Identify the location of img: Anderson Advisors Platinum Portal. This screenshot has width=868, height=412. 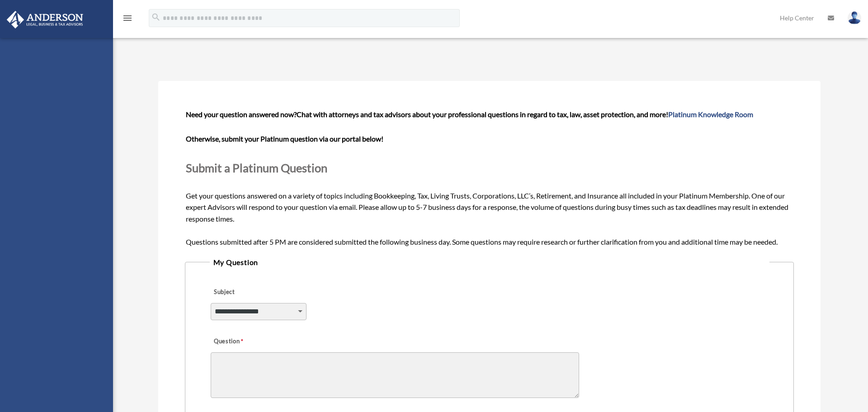
(45, 19).